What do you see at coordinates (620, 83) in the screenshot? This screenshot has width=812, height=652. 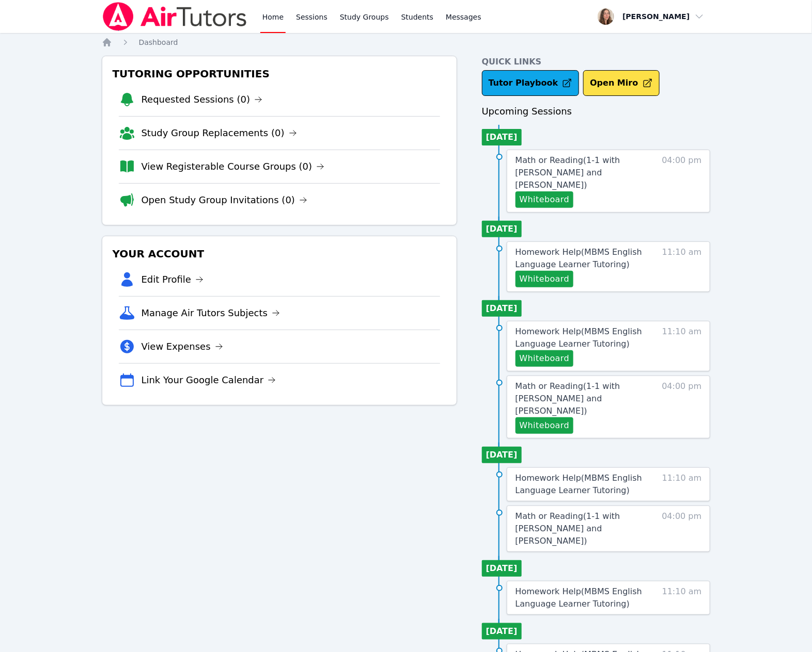 I see `button: Open Miro` at bounding box center [620, 83].